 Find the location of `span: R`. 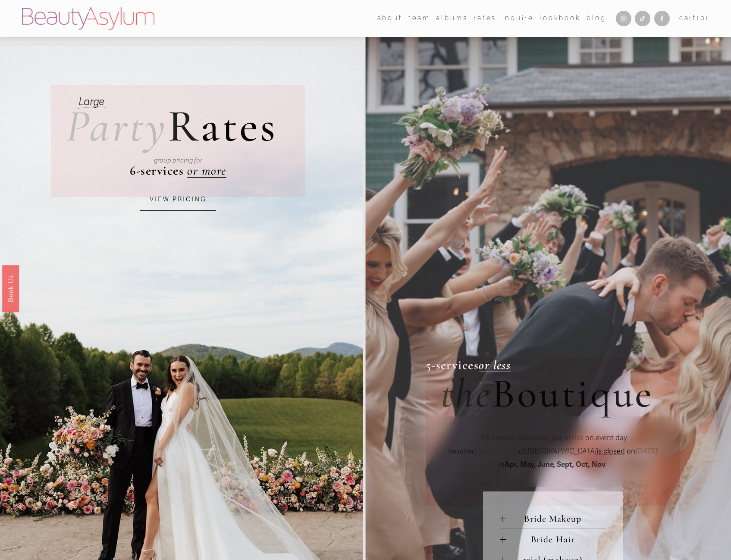

span: R is located at coordinates (185, 125).